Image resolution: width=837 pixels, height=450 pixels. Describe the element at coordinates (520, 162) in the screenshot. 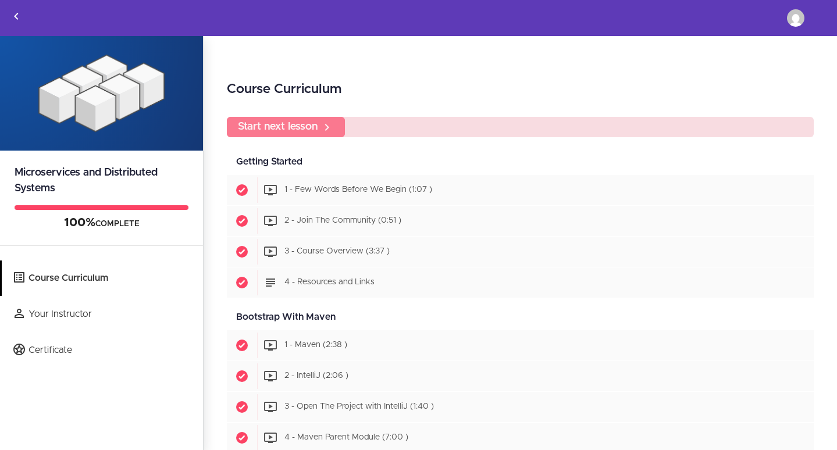

I see `div: Getting Started` at that location.